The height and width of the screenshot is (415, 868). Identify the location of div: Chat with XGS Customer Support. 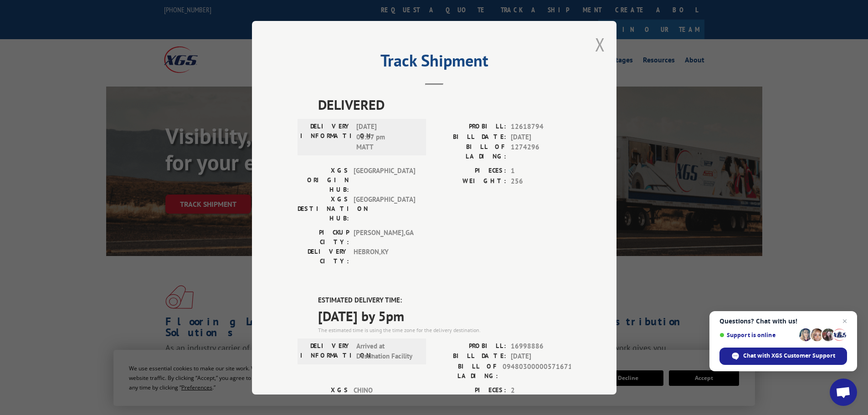
(783, 356).